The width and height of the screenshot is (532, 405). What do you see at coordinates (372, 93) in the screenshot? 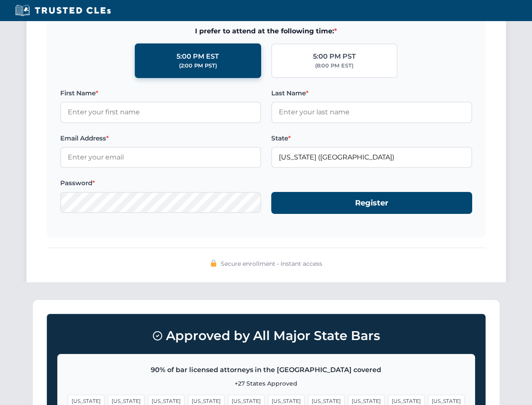
I see `label: Last Name` at bounding box center [372, 93].